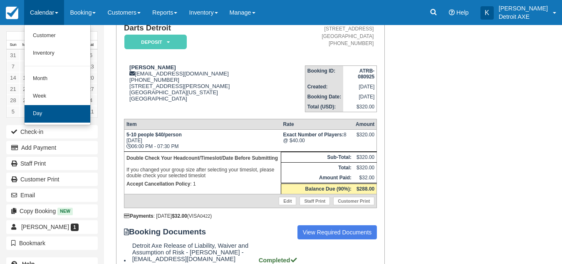  Describe the element at coordinates (365, 138) in the screenshot. I see `div: $320.00` at that location.